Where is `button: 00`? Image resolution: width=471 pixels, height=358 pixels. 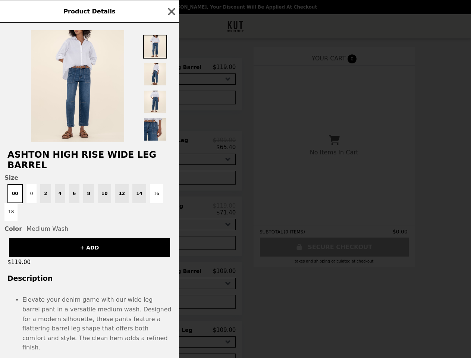 button: 00 is located at coordinates (15, 193).